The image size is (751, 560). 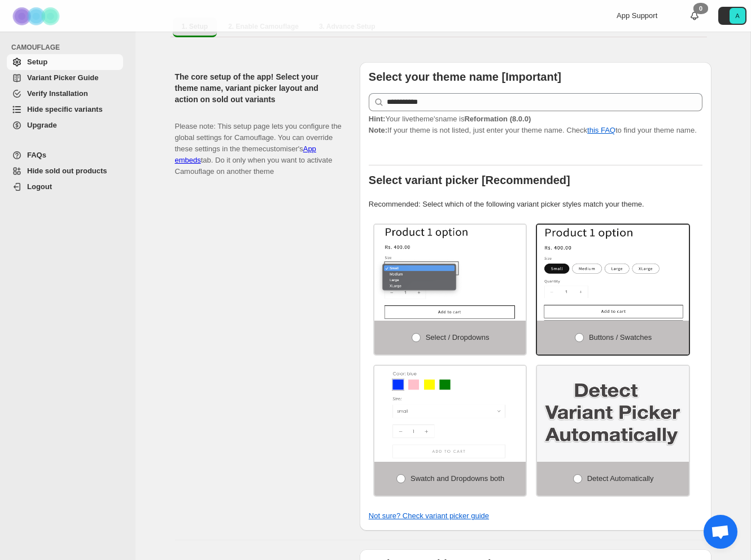 What do you see at coordinates (37, 155) in the screenshot?
I see `span: FAQs` at bounding box center [37, 155].